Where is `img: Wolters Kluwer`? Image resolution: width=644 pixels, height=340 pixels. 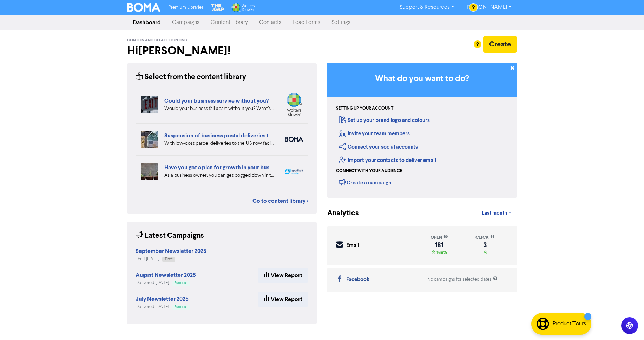
img: Wolters Kluwer is located at coordinates (242, 7).